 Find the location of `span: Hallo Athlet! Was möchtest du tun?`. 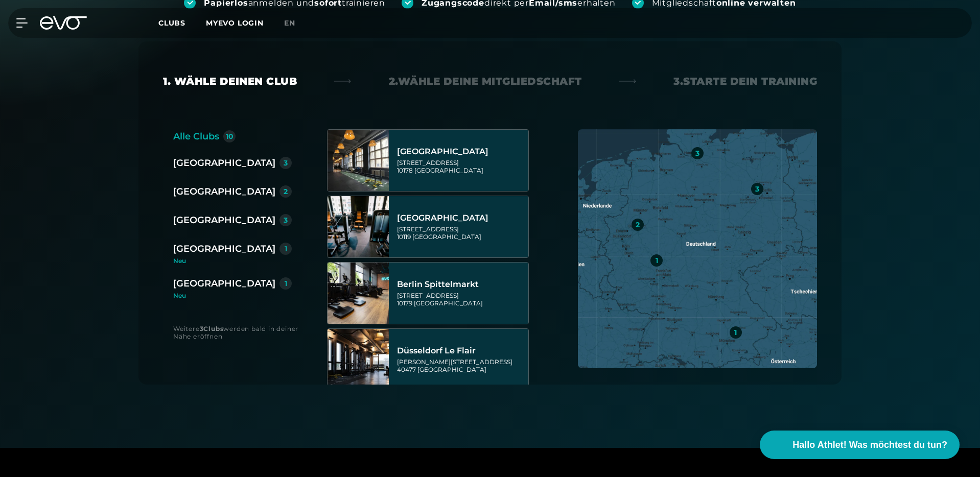

span: Hallo Athlet! Was möchtest du tun? is located at coordinates (870, 445).